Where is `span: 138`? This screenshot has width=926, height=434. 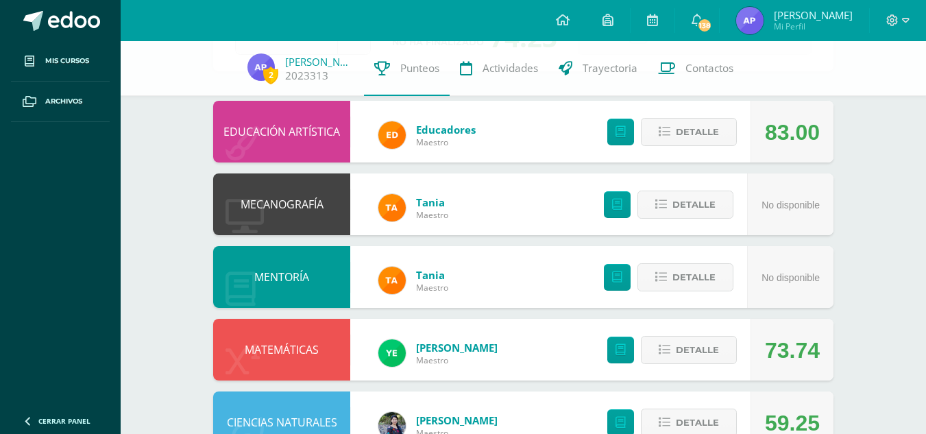 span: 138 is located at coordinates (704, 25).